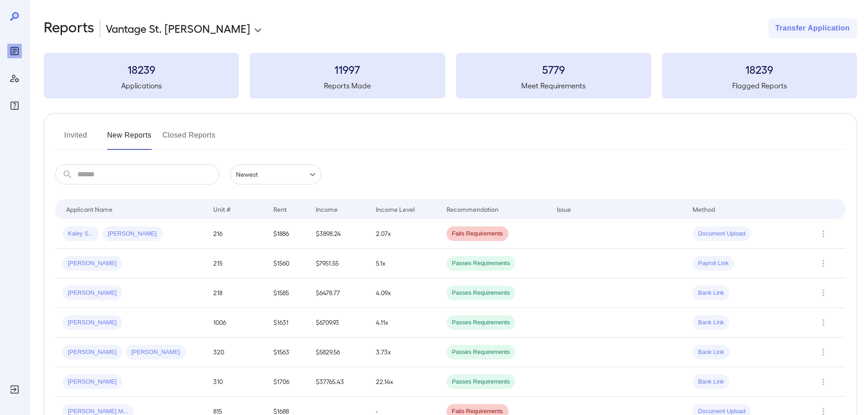 This screenshot has width=868, height=415. I want to click on div: Newest, so click(276, 175).